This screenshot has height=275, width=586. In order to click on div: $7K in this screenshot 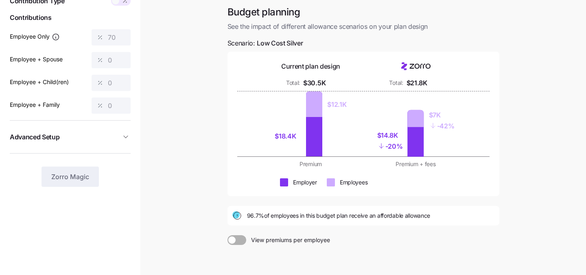, I will do `click(441, 115)`.